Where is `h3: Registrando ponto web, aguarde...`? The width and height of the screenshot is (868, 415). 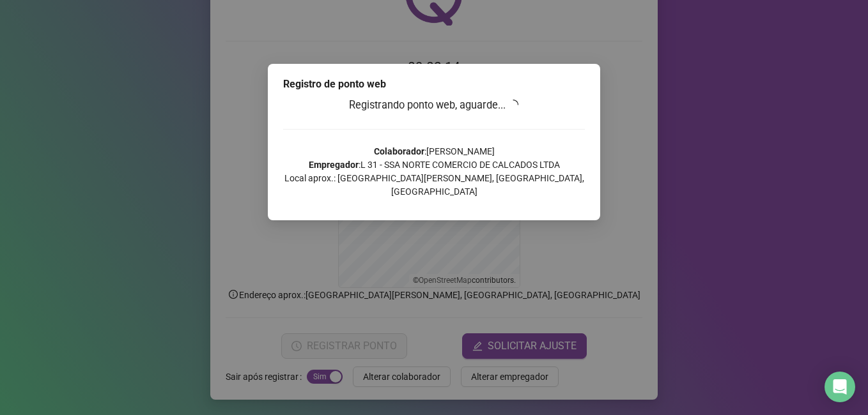
h3: Registrando ponto web, aguarde... is located at coordinates (434, 105).